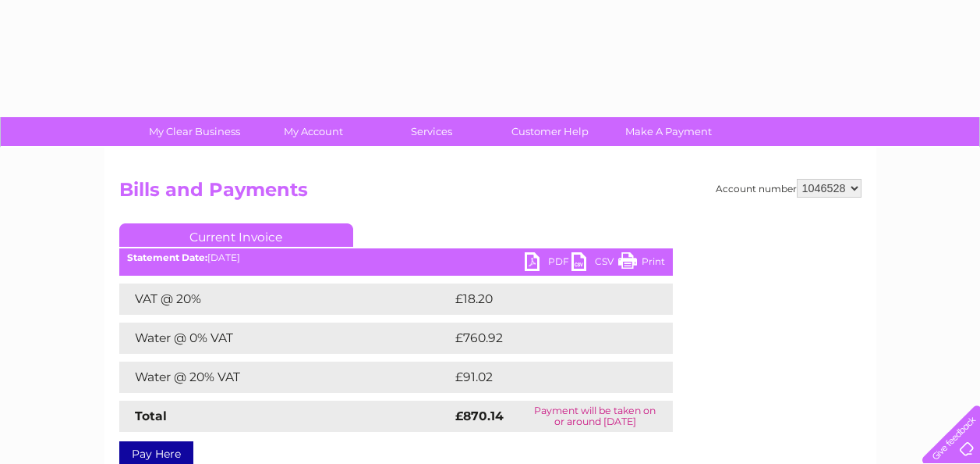  What do you see at coordinates (285, 299) in the screenshot?
I see `td: VAT @ 20%` at bounding box center [285, 299].